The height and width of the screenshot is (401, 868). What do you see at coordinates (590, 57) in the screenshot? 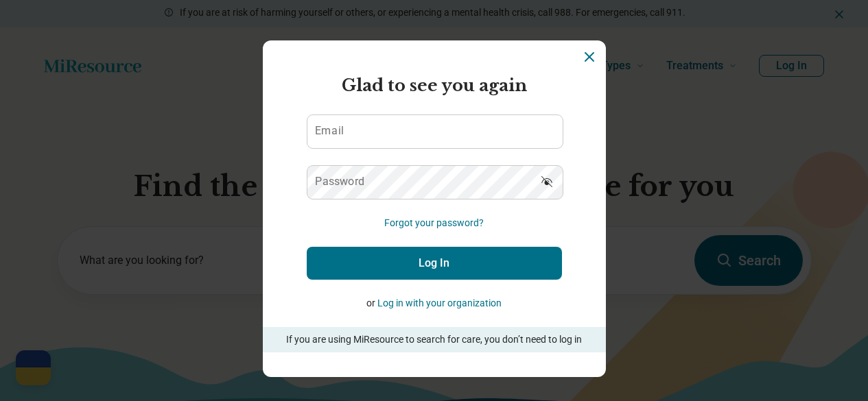
I see `button: Dismiss` at bounding box center [590, 57].